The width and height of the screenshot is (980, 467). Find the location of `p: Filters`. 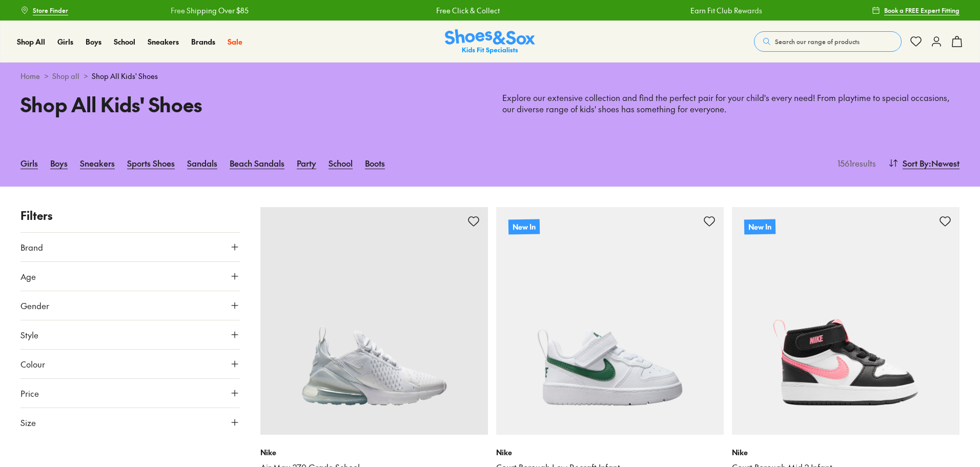

p: Filters is located at coordinates (130, 215).